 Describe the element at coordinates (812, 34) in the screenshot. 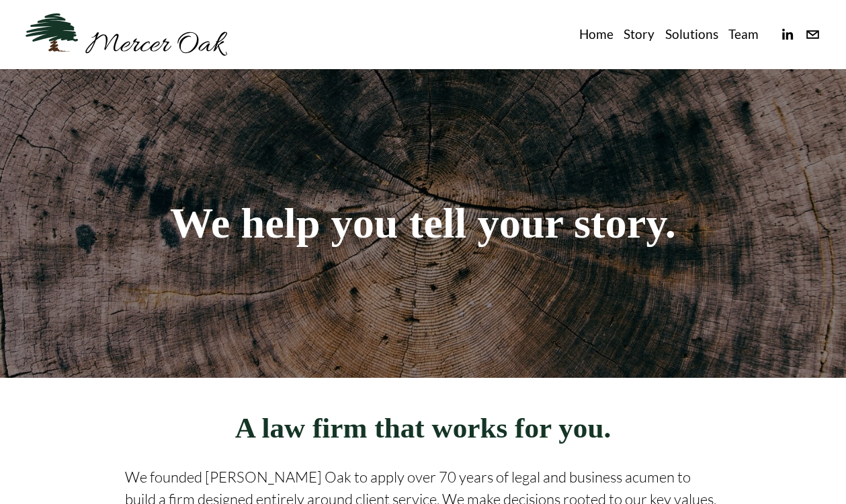

I see `a: info@merceroaklaw.com` at that location.